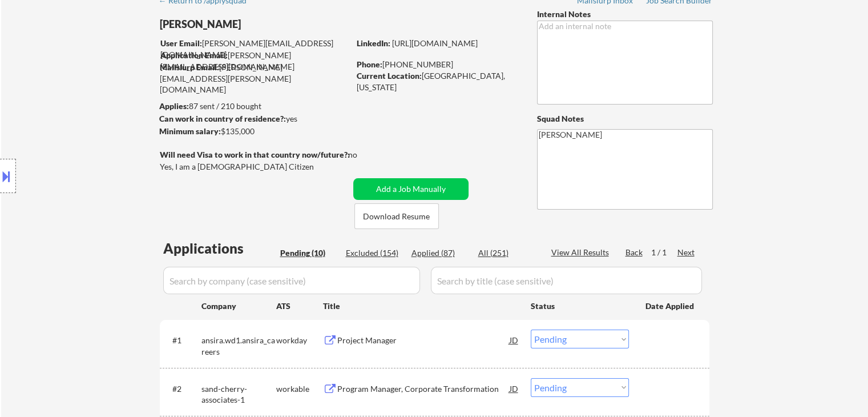 The width and height of the screenshot is (868, 417). What do you see at coordinates (291, 280) in the screenshot?
I see `input: Search by company (case sensitive)` at bounding box center [291, 280].